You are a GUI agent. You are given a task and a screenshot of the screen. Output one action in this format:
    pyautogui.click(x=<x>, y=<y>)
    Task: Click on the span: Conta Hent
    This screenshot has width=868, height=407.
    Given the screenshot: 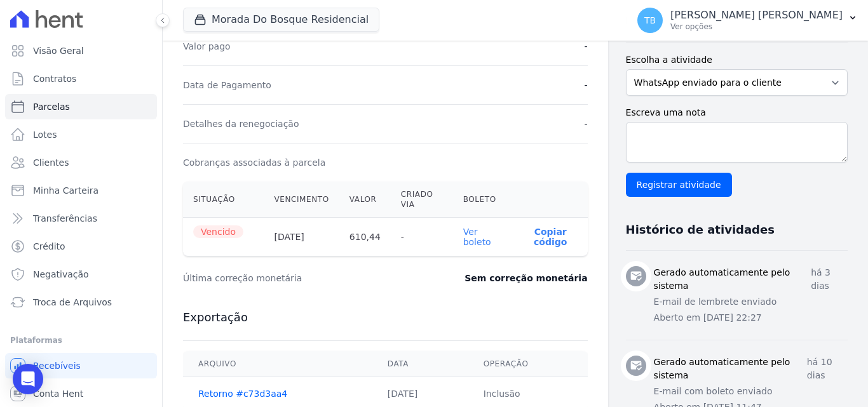 What is the action you would take?
    pyautogui.click(x=58, y=393)
    